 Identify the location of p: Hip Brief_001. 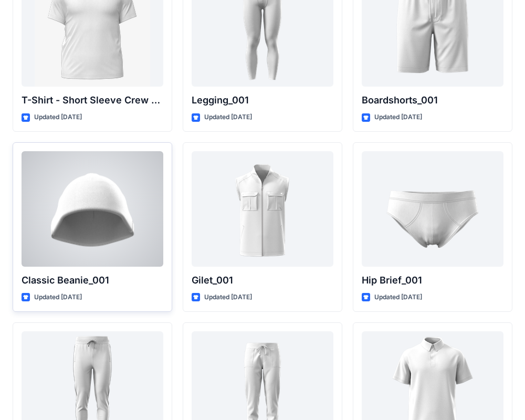
(432, 281).